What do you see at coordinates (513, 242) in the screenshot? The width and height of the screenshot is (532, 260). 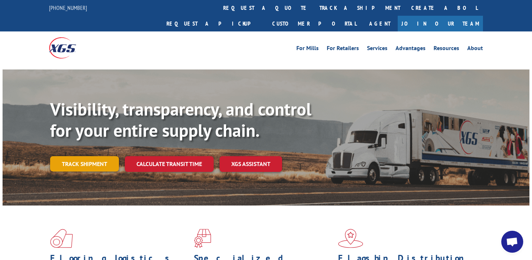 I see `a: Open chat` at bounding box center [513, 242].